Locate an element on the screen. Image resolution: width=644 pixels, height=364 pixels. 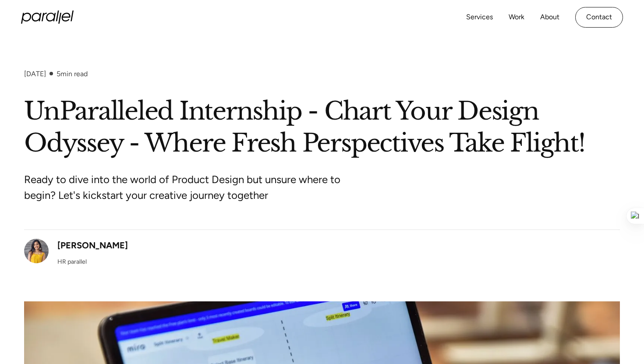
span: 5 is located at coordinates (58, 73).